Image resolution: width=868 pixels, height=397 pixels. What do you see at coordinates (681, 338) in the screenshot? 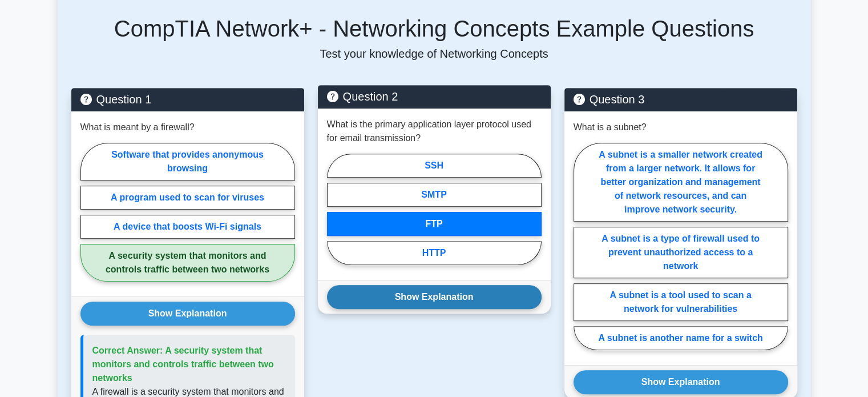
I see `label: A subnet is another name for a switch` at bounding box center [681, 338].